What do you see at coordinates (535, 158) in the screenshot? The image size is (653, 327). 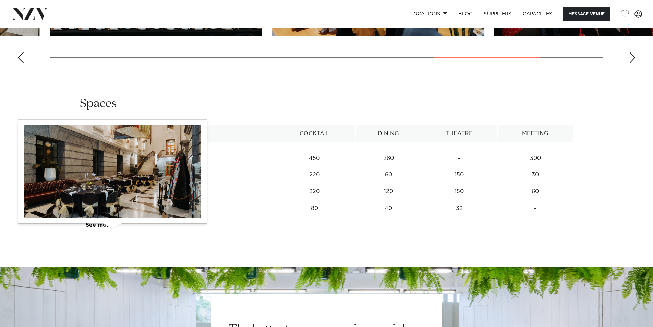 I see `td: 300` at bounding box center [535, 158].